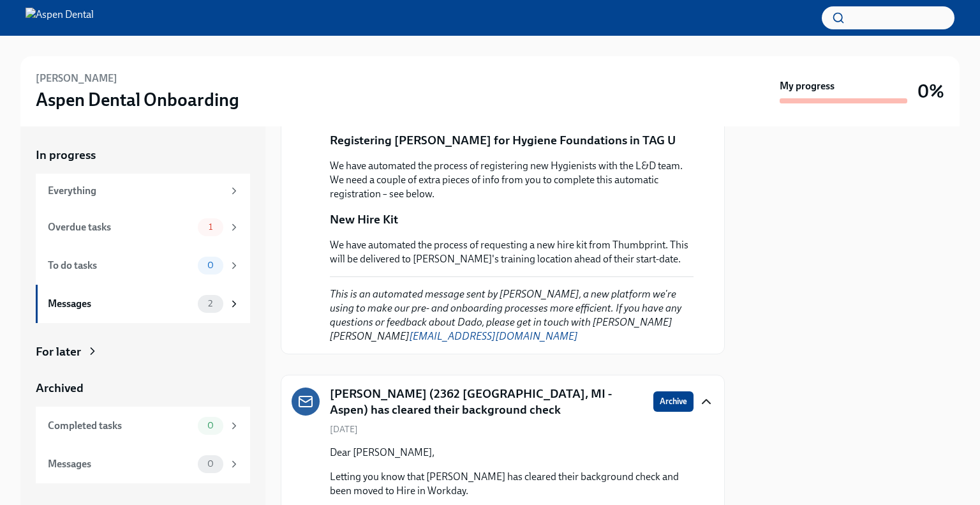 The height and width of the screenshot is (505, 980). Describe the element at coordinates (120, 266) in the screenshot. I see `div: To do tasks` at that location.